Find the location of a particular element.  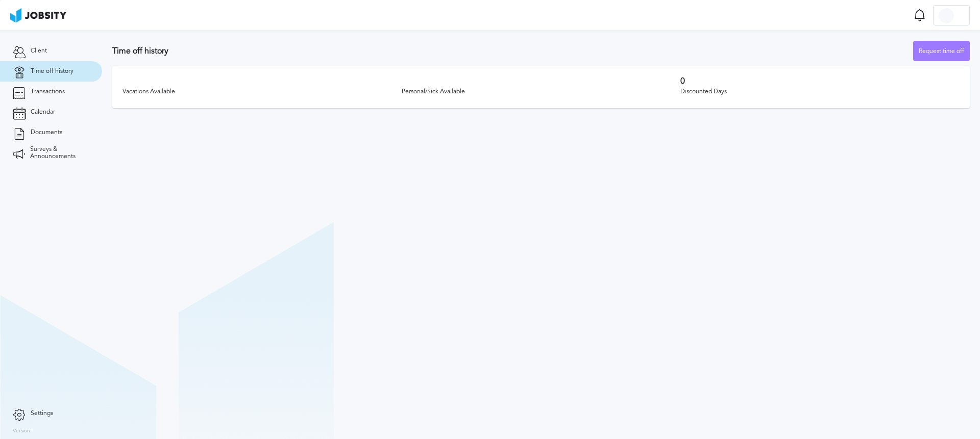

div: Discounted Days is located at coordinates (819, 92).